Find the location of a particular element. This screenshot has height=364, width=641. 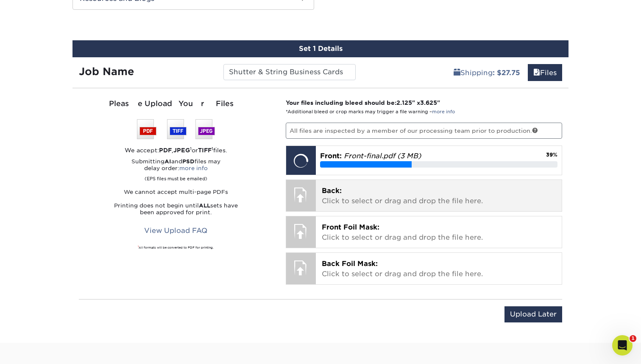

img: Profile image for Irene is located at coordinates (99, 22).